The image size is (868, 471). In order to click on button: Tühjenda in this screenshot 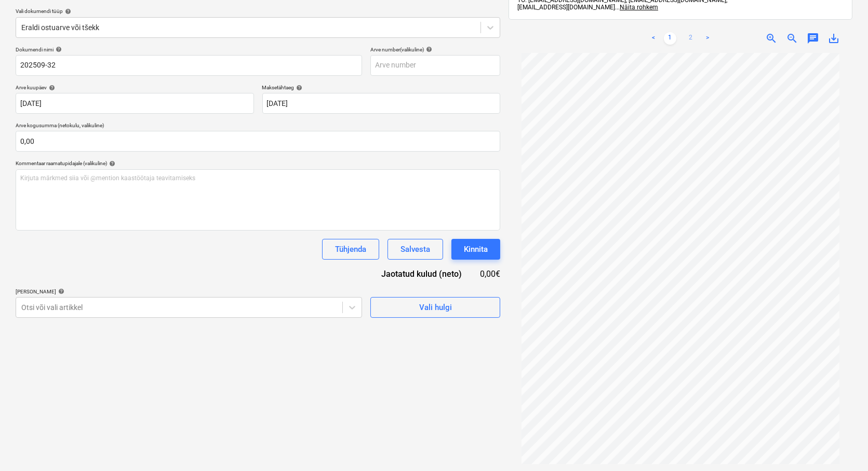, I will do `click(351, 249)`.